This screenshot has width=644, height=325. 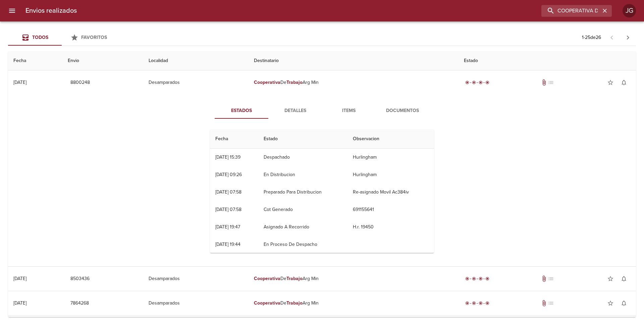 What do you see at coordinates (51, 10) in the screenshot?
I see `h6: Envios realizados` at bounding box center [51, 10].